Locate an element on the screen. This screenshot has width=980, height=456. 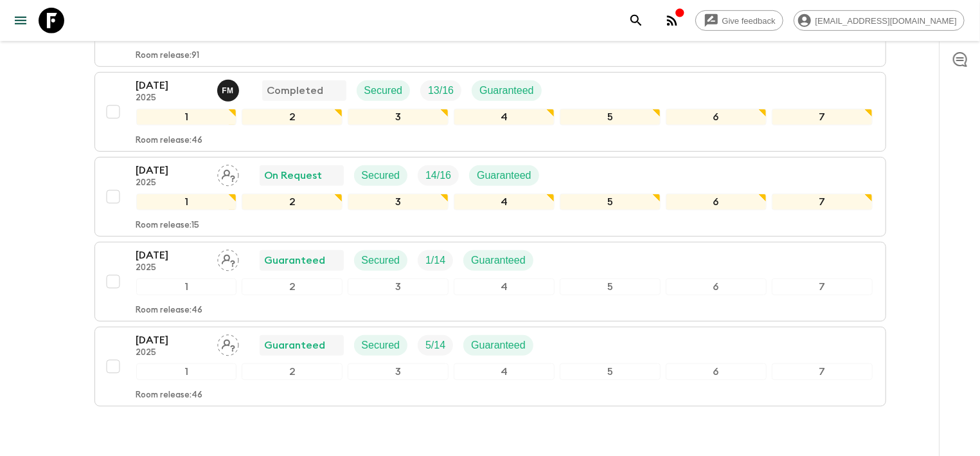
button: menu is located at coordinates (21, 21).